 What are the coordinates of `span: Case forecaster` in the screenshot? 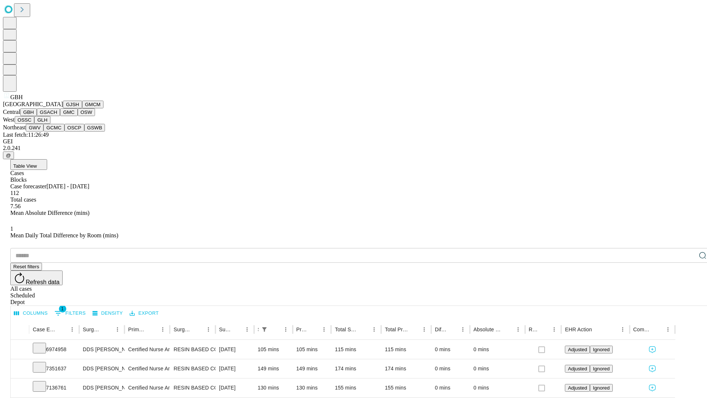 It's located at (28, 186).